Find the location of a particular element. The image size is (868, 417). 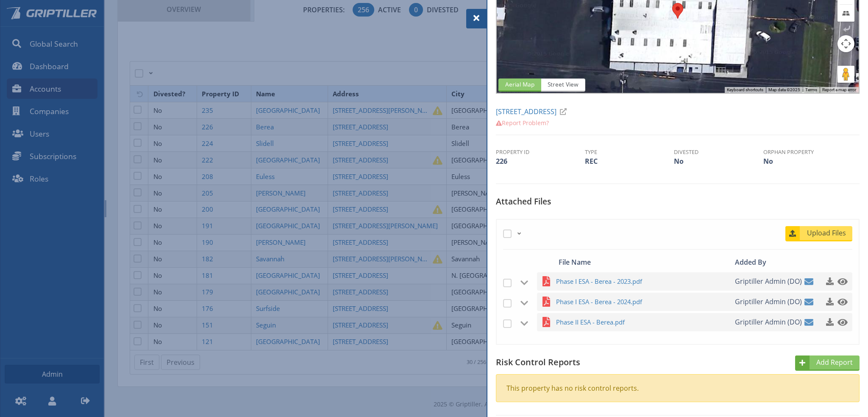

th: Divested is located at coordinates (718, 152).